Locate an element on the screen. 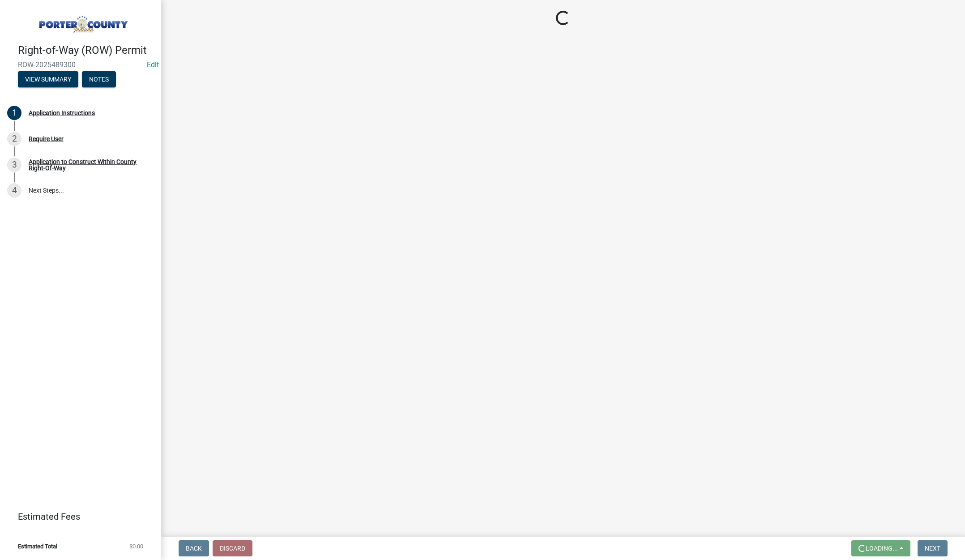 The image size is (965, 560). h4: Right-of-Way (ROW) Permit is located at coordinates (86, 50).